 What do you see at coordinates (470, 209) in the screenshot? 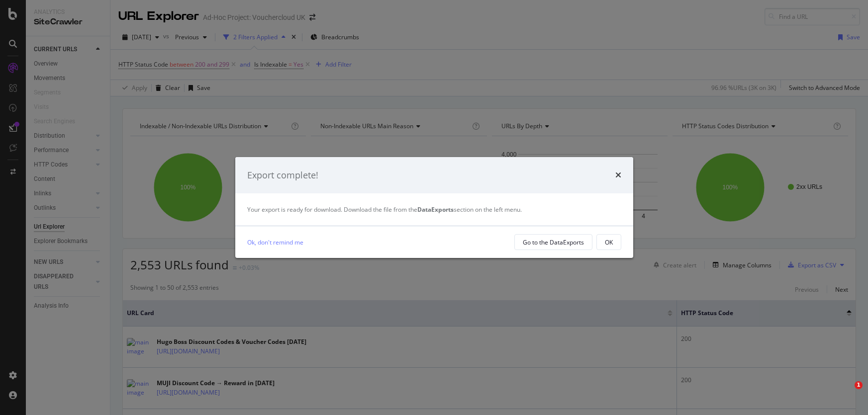
I see `span: section on the left menu.` at bounding box center [470, 209].